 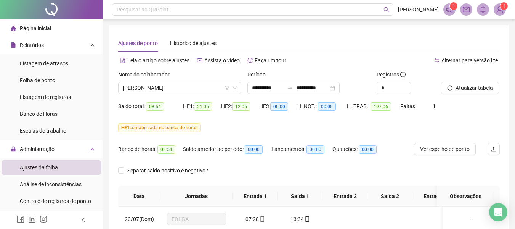 What do you see at coordinates (297, 219) in the screenshot?
I see `span: 13:34` at bounding box center [297, 219].